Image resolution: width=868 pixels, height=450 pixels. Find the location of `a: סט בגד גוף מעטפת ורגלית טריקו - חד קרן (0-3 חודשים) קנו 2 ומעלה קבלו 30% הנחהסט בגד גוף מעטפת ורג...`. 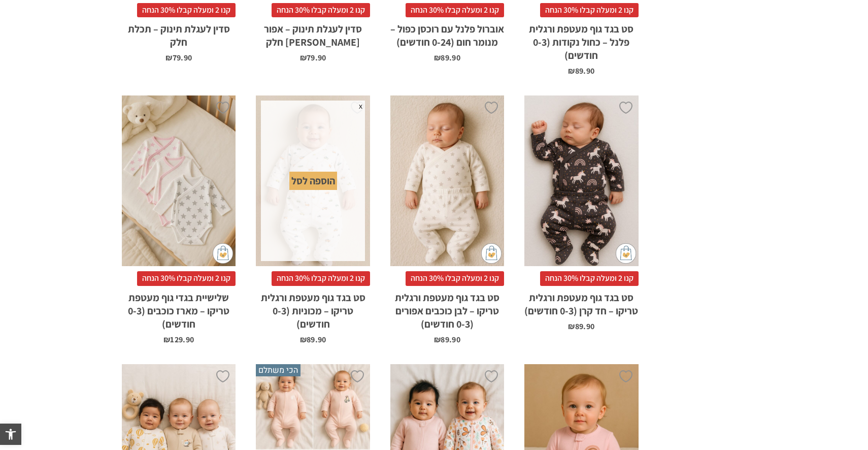

a: סט בגד גוף מעטפת ורגלית טריקו - חד קרן (0-3 חודשים) קנו 2 ומעלה קבלו 30% הנחהסט בגד גוף מעטפת ורג... is located at coordinates (582, 213).